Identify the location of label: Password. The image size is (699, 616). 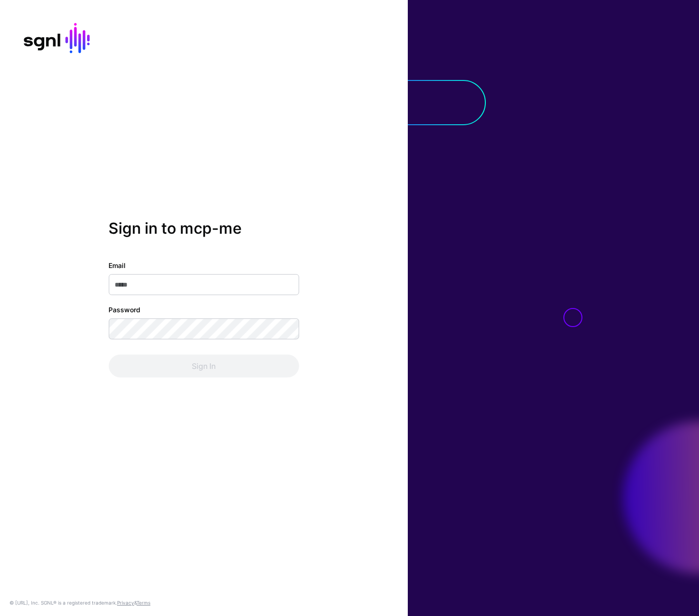
(124, 309).